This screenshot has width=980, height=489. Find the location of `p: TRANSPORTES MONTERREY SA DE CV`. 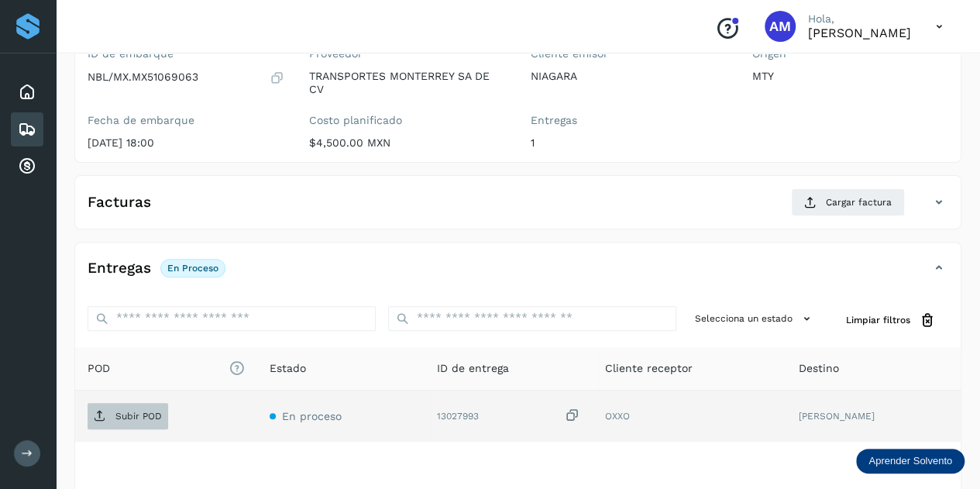

p: TRANSPORTES MONTERREY SA DE CV is located at coordinates (408, 83).